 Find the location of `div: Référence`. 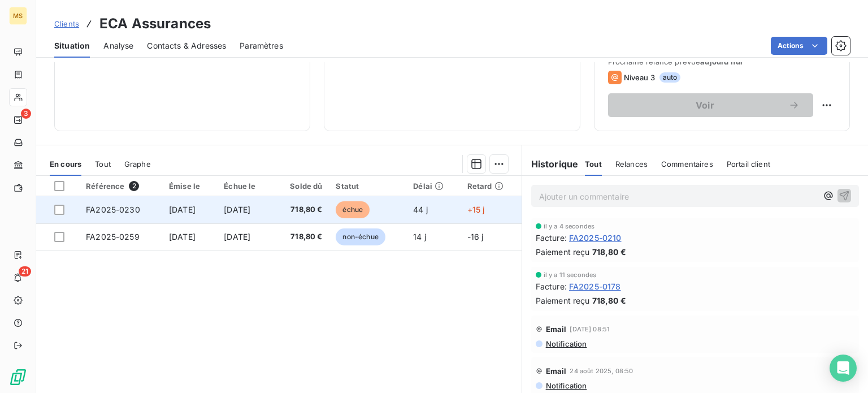

div: Référence is located at coordinates (121, 186).